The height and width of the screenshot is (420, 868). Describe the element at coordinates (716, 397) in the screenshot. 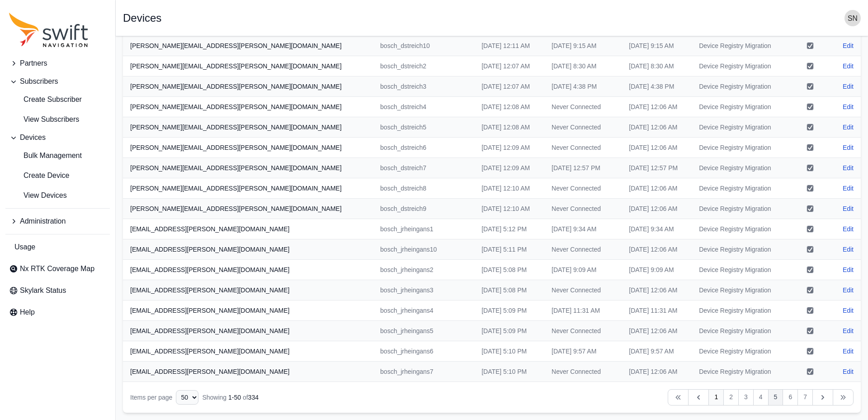

I see `a: 1` at that location.